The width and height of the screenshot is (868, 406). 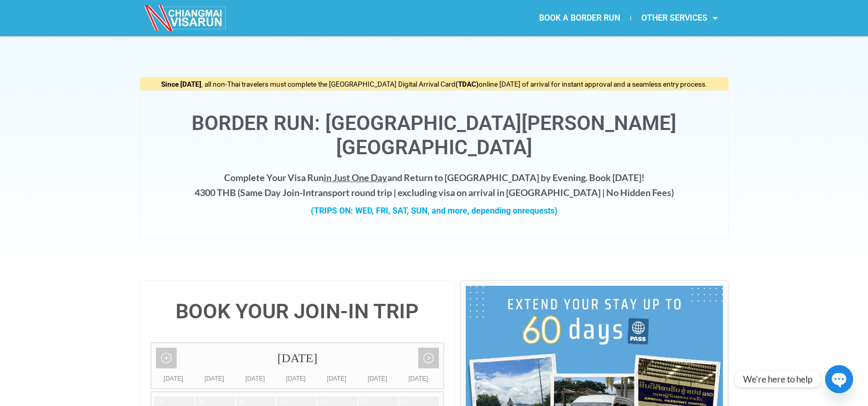 I want to click on a: OTHER SERVICES, so click(x=680, y=18).